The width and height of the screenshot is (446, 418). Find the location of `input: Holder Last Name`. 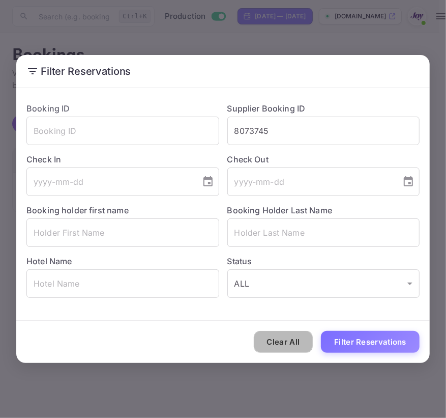

input: Holder Last Name is located at coordinates (323, 232).